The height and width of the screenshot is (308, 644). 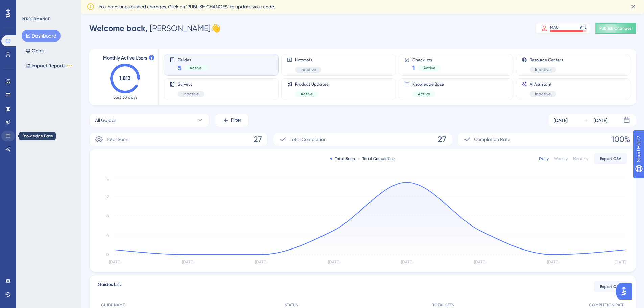 I want to click on span: GUIDE NAME, so click(x=113, y=305).